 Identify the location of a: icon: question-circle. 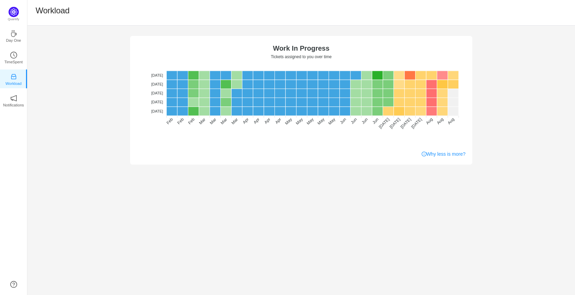
(14, 285).